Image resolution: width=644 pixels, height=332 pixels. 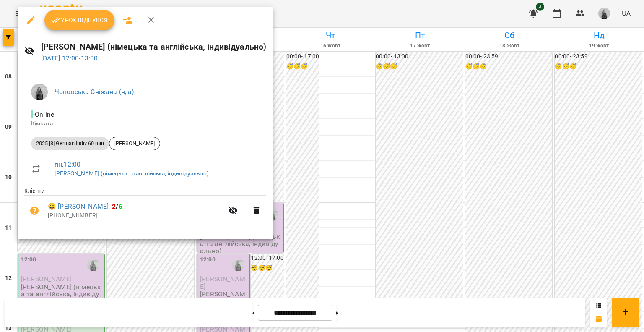 I want to click on span: 2025 [8] German Indiv 60 min, so click(x=70, y=143).